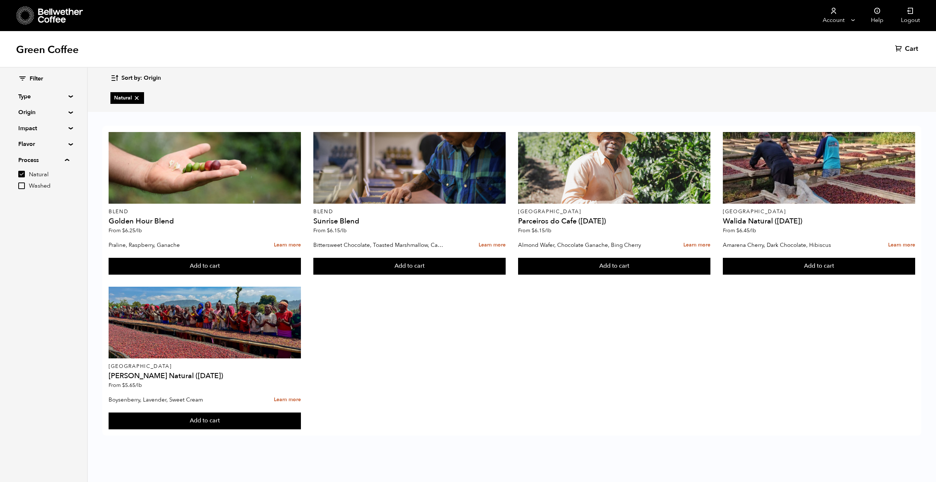 This screenshot has width=936, height=482. What do you see at coordinates (132, 230) in the screenshot?
I see `bdi: 6.25` at bounding box center [132, 230].